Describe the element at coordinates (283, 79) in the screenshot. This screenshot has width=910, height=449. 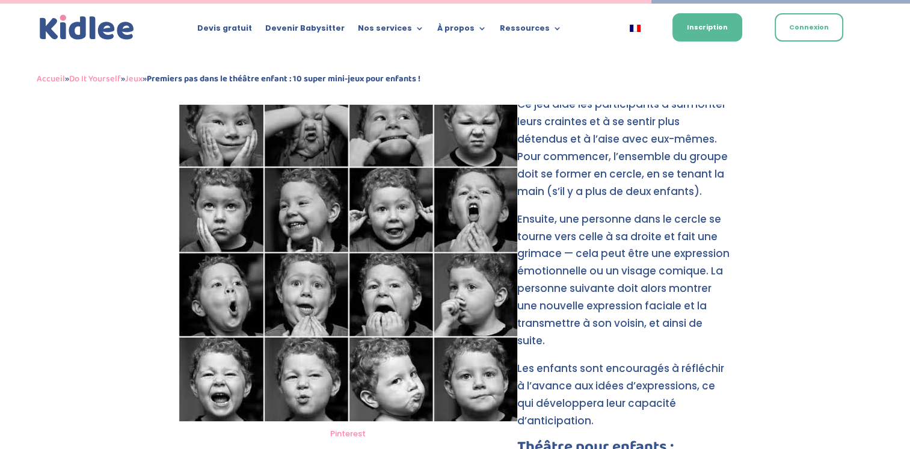
I see `strong: Premiers pas dans le théâtre enfant : 10 super mini-jeux pour enfants !` at that location.